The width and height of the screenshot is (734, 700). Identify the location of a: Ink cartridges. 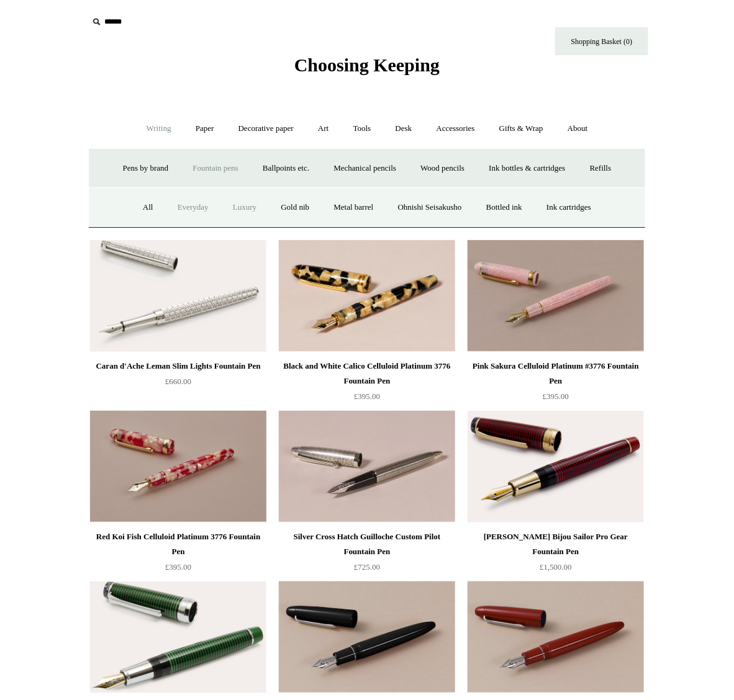
(568, 207).